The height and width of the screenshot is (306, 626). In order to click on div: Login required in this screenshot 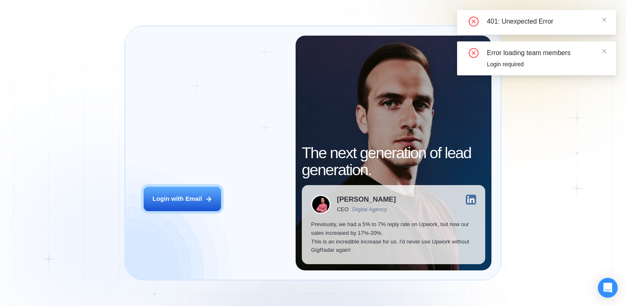, I will do `click(547, 64)`.